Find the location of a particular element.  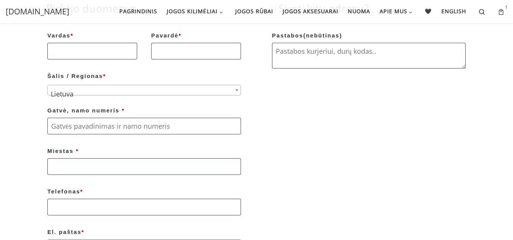

span: Pagrindinis is located at coordinates (138, 10).